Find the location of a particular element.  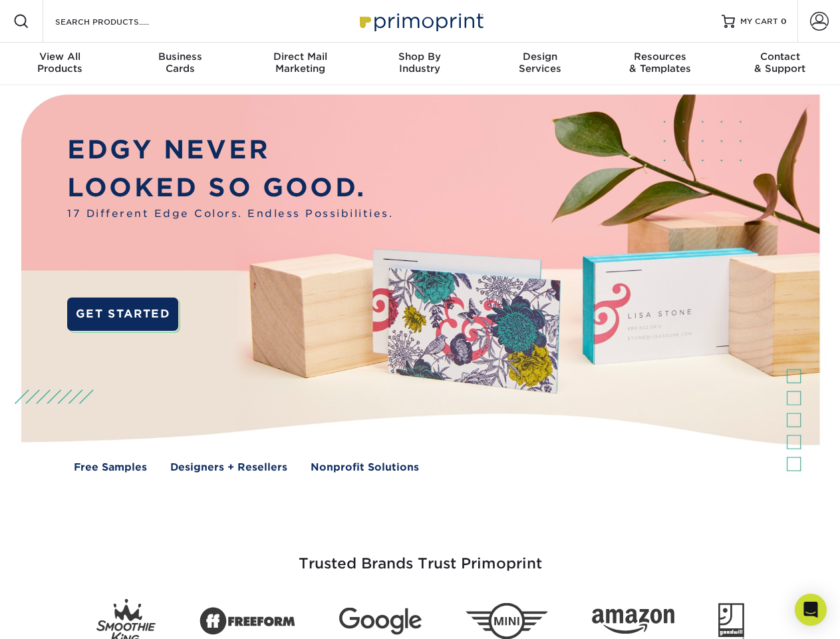

h3: Trusted Brands Trust Primoprint is located at coordinates (420, 556).